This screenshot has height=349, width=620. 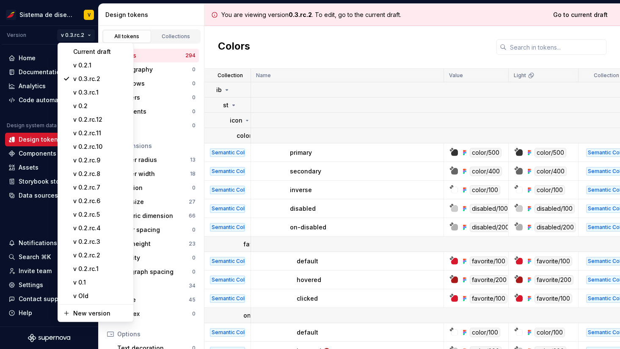 I want to click on div: v 0.2.rc.2, so click(x=101, y=255).